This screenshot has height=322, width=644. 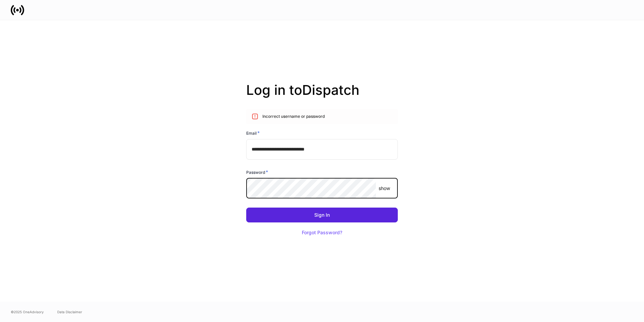 I want to click on h6: Password, so click(x=257, y=172).